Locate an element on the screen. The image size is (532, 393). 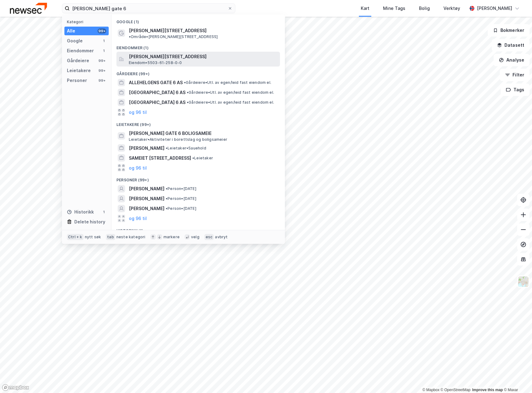
span: Eiendom • 5503-61-258-0-0 is located at coordinates (156, 63).